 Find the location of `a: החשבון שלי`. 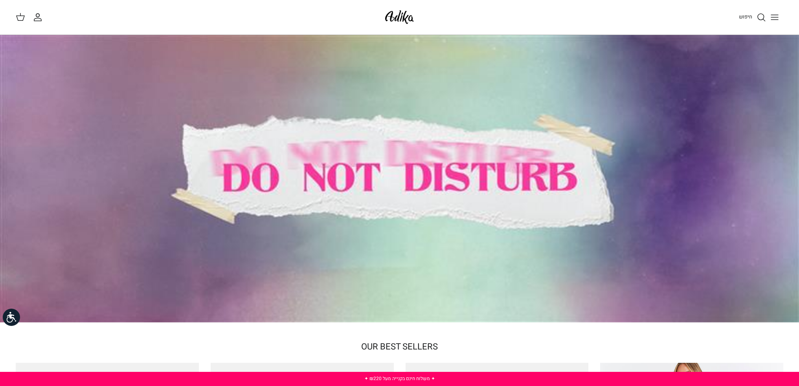

a: החשבון שלי is located at coordinates (39, 17).